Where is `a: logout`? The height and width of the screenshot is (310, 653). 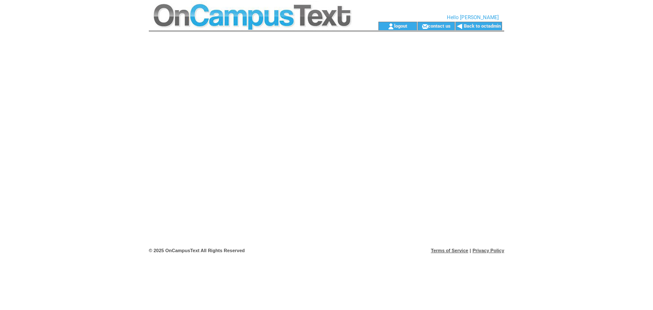
a: logout is located at coordinates (401, 26).